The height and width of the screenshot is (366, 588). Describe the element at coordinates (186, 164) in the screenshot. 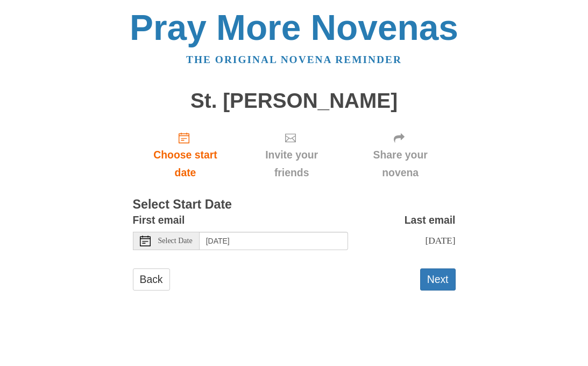

I see `span: Choose start date` at that location.